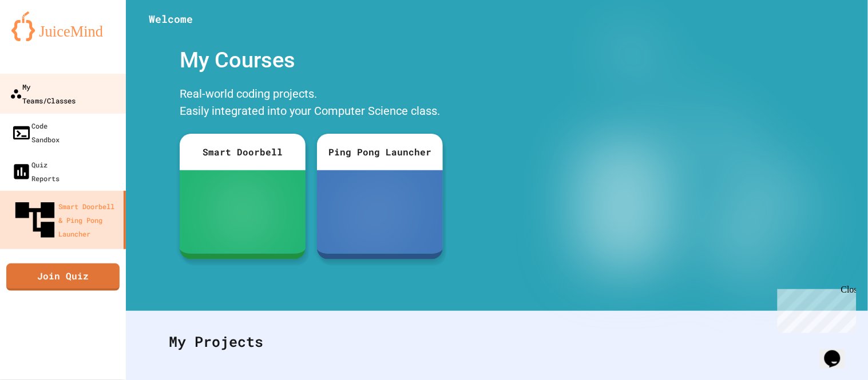  What do you see at coordinates (683, 169) in the screenshot?
I see `img: banner-image-my-projects.png` at bounding box center [683, 169].